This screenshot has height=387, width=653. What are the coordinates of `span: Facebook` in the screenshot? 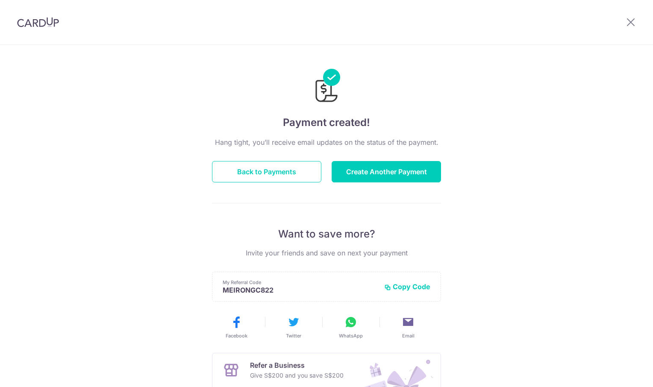 It's located at (236, 336).